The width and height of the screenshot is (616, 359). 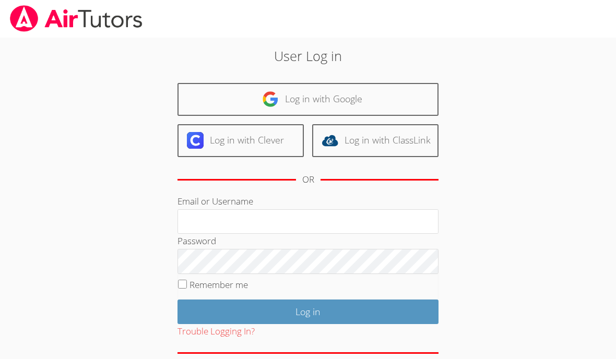 I want to click on a: Log in with Clever, so click(x=240, y=140).